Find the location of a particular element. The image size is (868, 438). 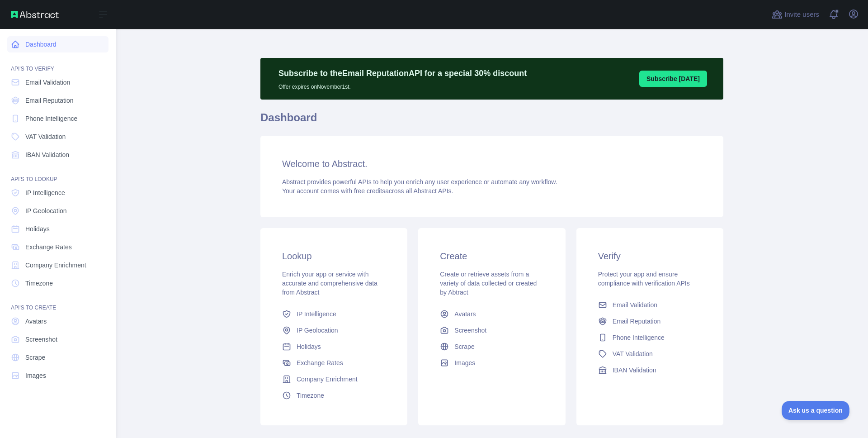

h3: Create is located at coordinates (491, 256).